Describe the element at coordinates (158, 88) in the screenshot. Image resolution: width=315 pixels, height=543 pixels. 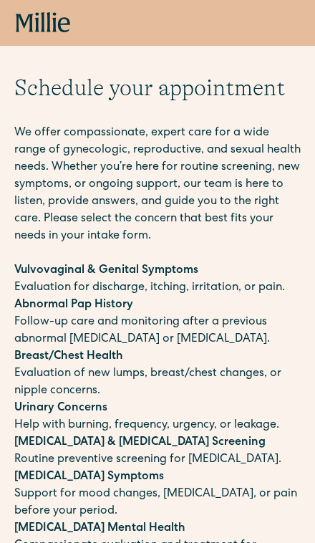
I see `h1: Schedule your appointment` at that location.